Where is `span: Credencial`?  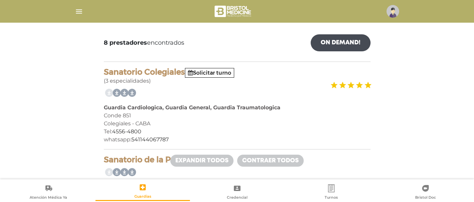 span: Credencial is located at coordinates (237, 198).